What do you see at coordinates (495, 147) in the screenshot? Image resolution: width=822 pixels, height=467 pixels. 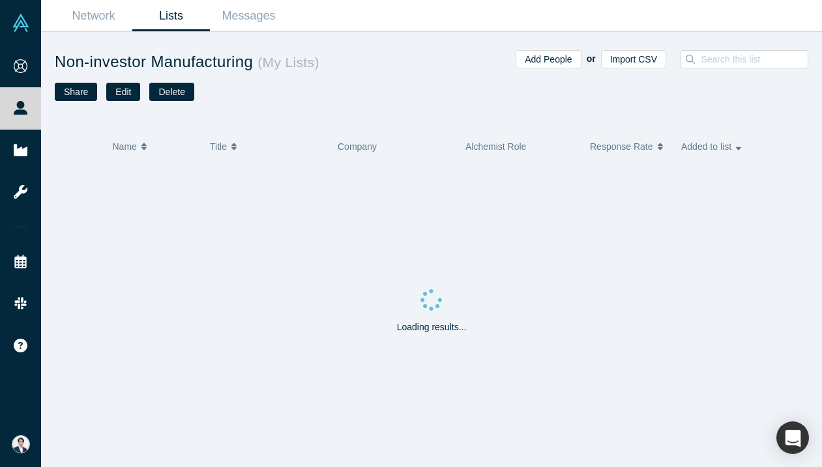 I see `span: Alchemist Role` at bounding box center [495, 147].